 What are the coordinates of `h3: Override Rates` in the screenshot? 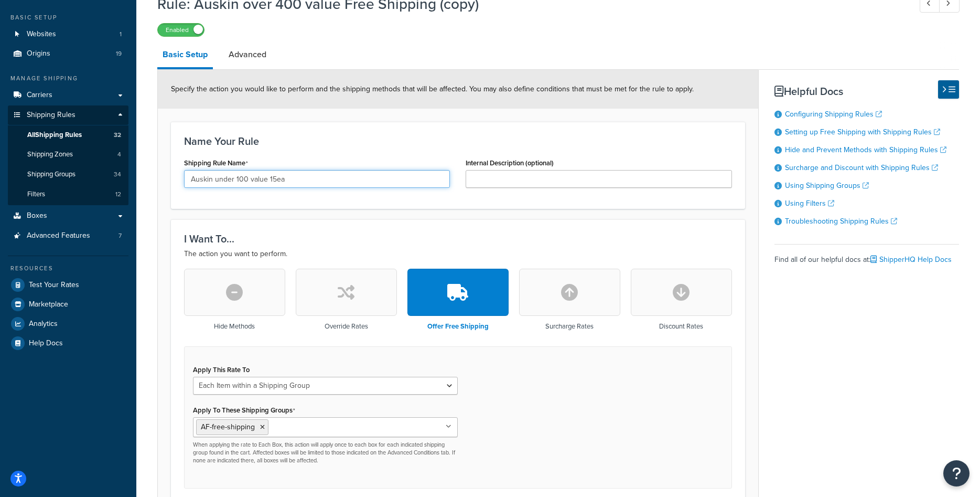 It's located at (346, 326).